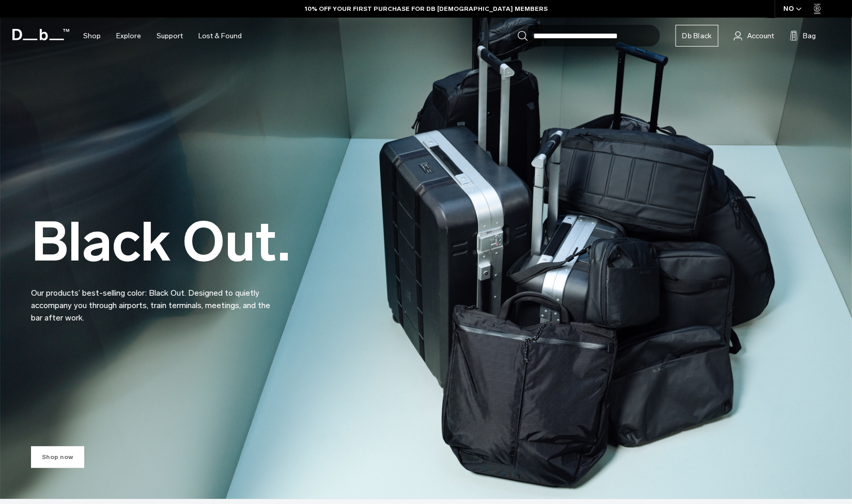  What do you see at coordinates (155, 299) in the screenshot?
I see `p: Our products’ best-selling color: Black Out. Designed to quietly accompany you through airports, ...` at bounding box center [155, 299].